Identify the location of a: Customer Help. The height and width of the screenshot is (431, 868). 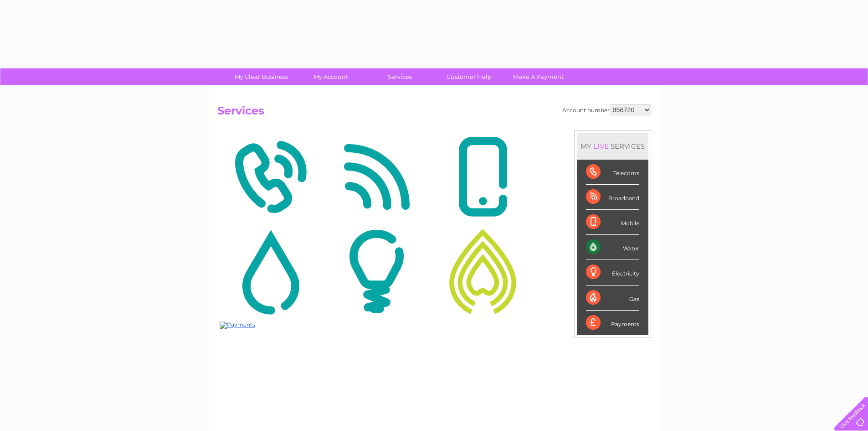
(469, 76).